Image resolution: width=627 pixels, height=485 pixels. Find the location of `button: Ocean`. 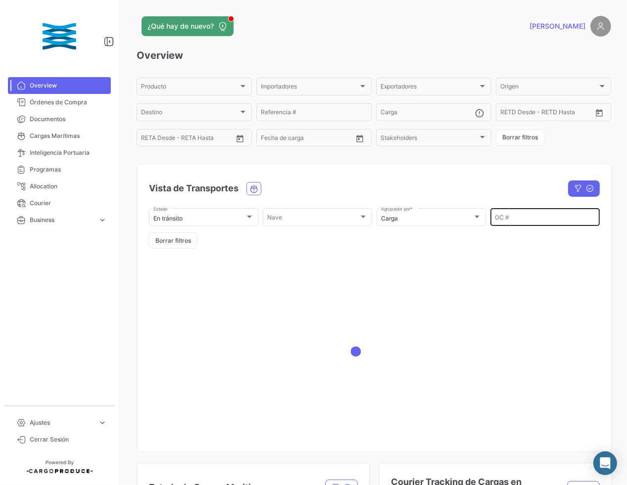

button: Ocean is located at coordinates (254, 189).